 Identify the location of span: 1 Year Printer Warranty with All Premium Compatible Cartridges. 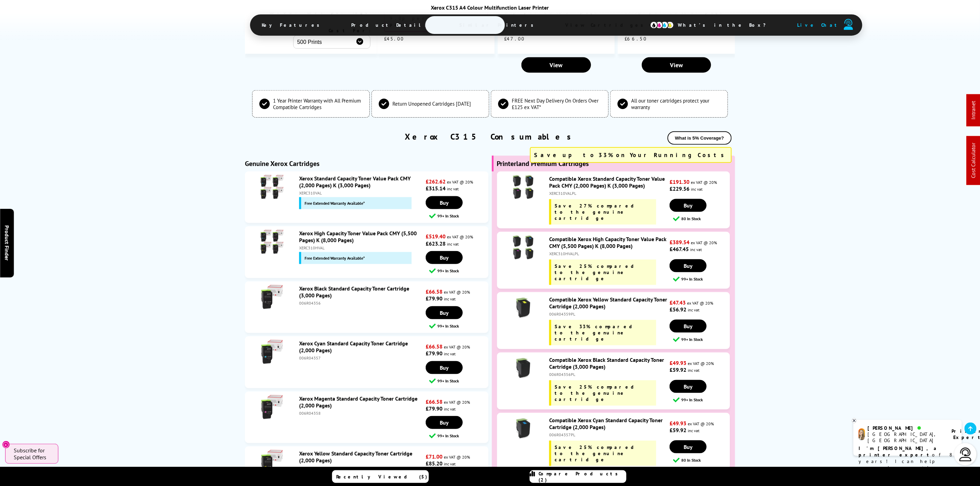
(318, 104).